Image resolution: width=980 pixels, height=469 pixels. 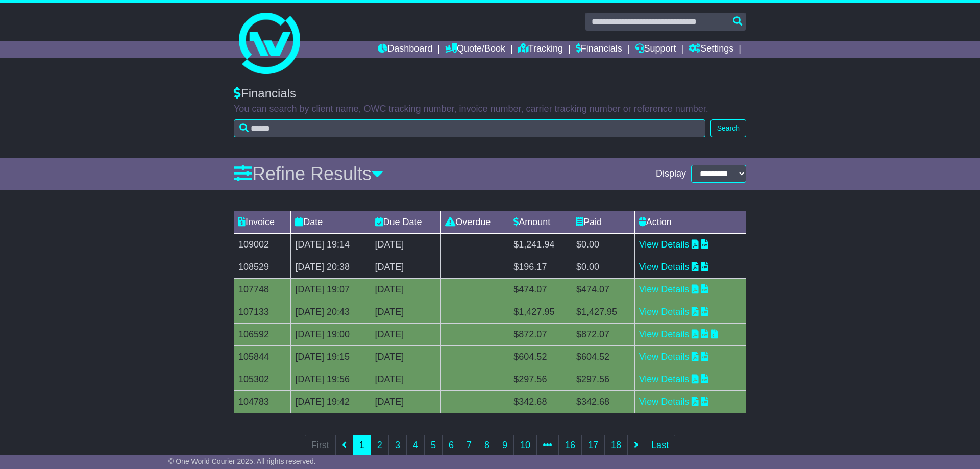 What do you see at coordinates (525, 445) in the screenshot?
I see `a: 10` at bounding box center [525, 445].